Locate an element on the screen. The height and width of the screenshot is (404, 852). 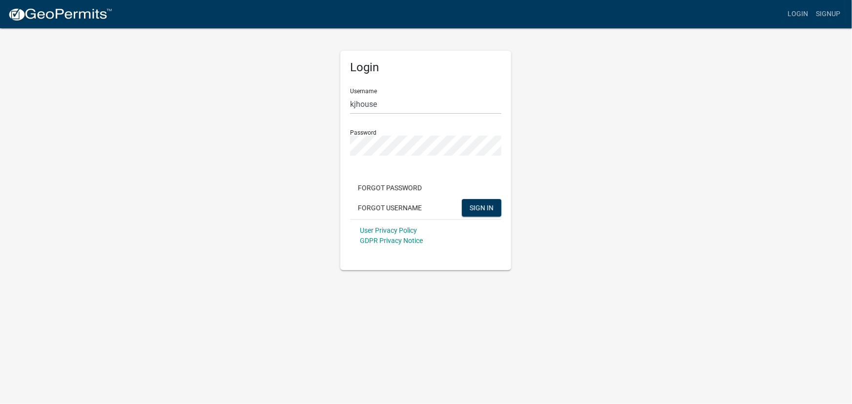
a: User Privacy Policy is located at coordinates (388, 230).